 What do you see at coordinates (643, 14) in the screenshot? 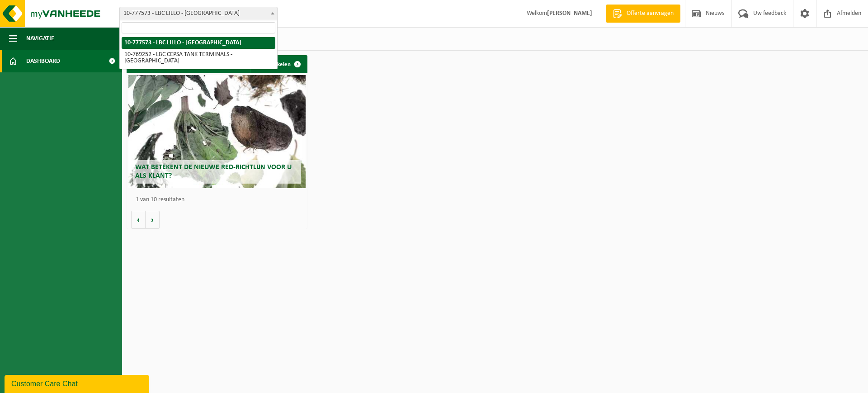
I see `a: Offerte aanvragen` at bounding box center [643, 14].